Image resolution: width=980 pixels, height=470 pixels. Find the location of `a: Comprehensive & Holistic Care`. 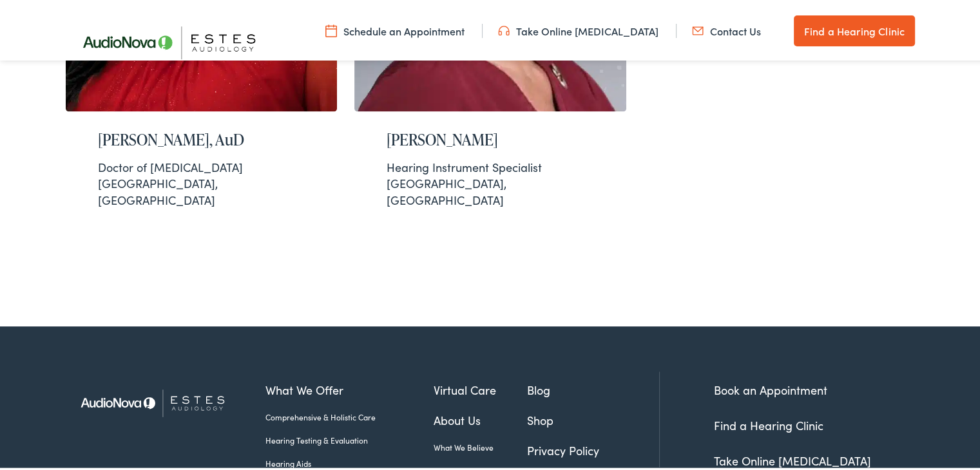

a: Comprehensive & Holistic Care is located at coordinates (349, 415).